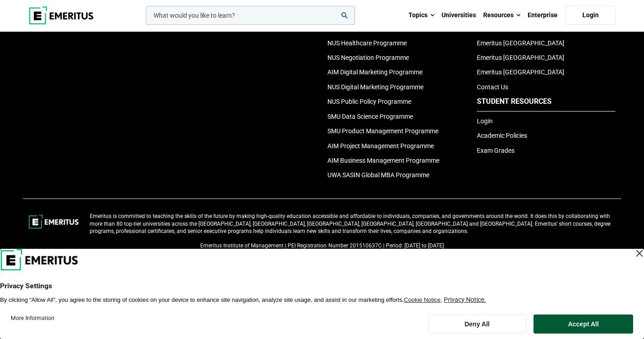 The width and height of the screenshot is (644, 339). Describe the element at coordinates (495, 151) in the screenshot. I see `a: Exam Grades` at that location.